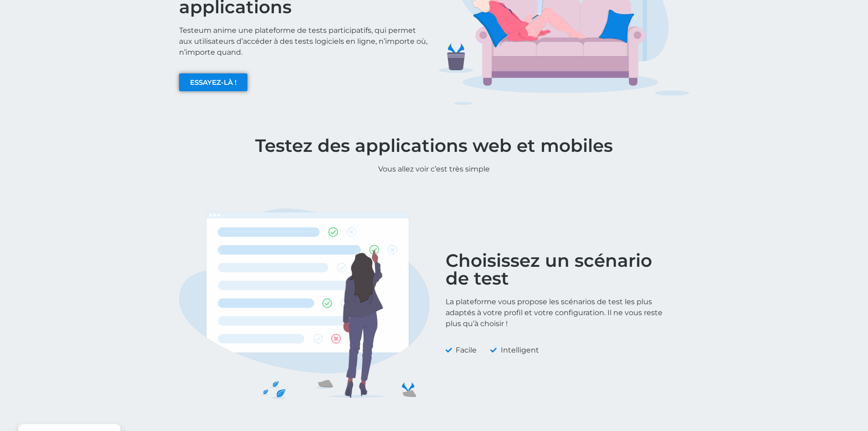 This screenshot has width=868, height=431. Describe the element at coordinates (213, 82) in the screenshot. I see `span: ESSAYEZ-LÀ !` at that location.